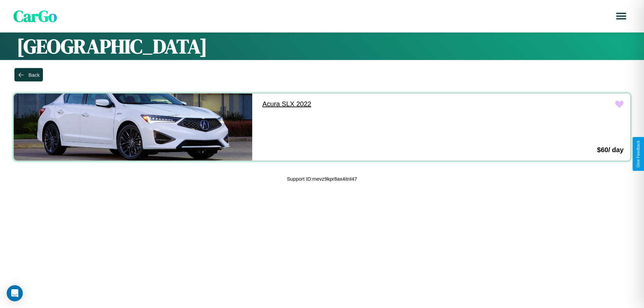  Describe the element at coordinates (610, 150) in the screenshot. I see `h3: $ 60 / day` at that location.